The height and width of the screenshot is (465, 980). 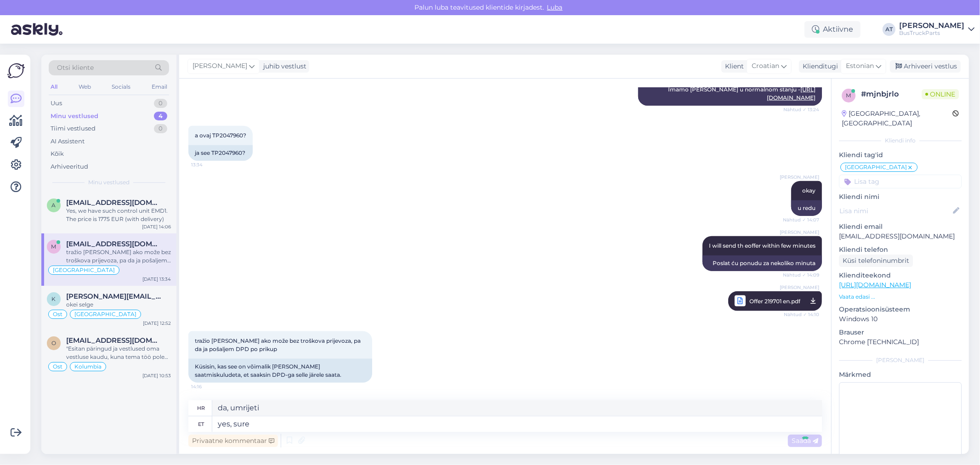 I want to click on p: Kliendi email, so click(x=900, y=227).